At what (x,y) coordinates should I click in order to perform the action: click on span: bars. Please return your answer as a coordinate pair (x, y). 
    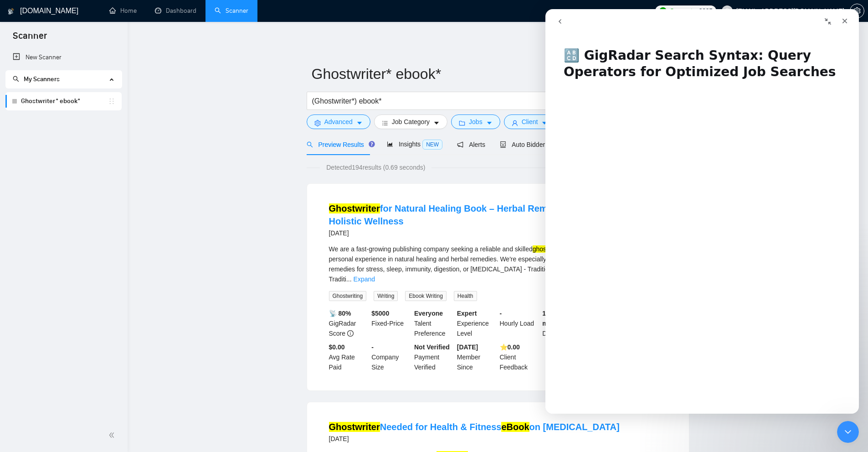
    Looking at the image, I should click on (385, 123).